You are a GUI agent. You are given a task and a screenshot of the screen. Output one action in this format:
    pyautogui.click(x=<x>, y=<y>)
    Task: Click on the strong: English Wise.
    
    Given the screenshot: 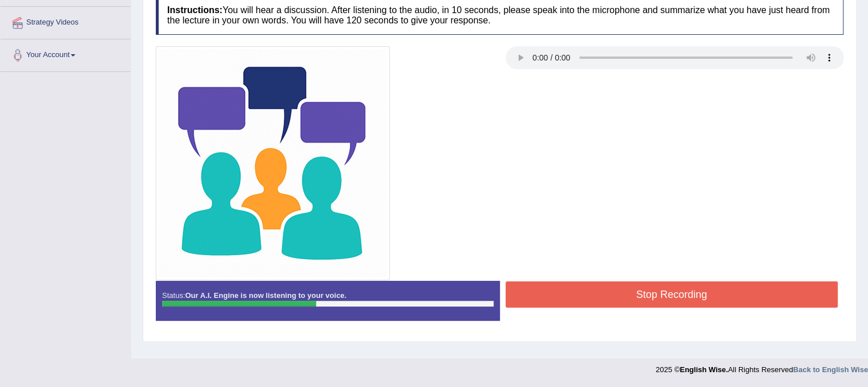 What is the action you would take?
    pyautogui.click(x=704, y=369)
    